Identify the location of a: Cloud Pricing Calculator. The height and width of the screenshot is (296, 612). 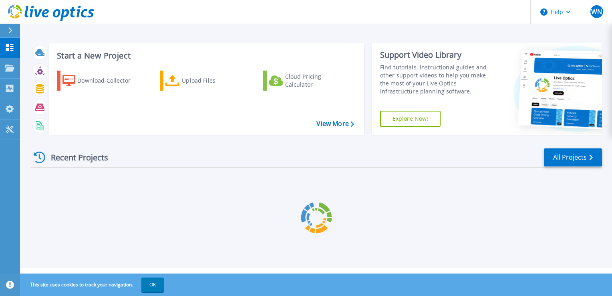
(308, 80).